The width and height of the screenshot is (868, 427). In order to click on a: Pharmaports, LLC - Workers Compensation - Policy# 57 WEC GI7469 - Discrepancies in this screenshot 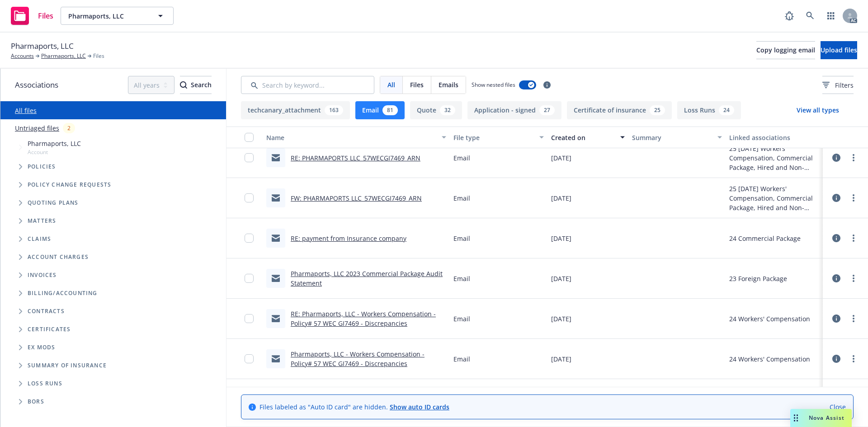, I will do `click(358, 358)`.